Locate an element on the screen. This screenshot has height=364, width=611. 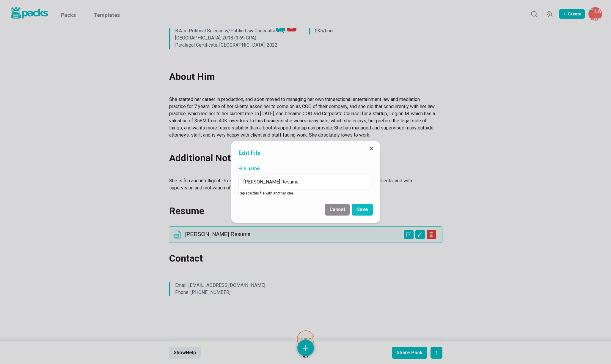
a: Replace this file with another one is located at coordinates (266, 193).